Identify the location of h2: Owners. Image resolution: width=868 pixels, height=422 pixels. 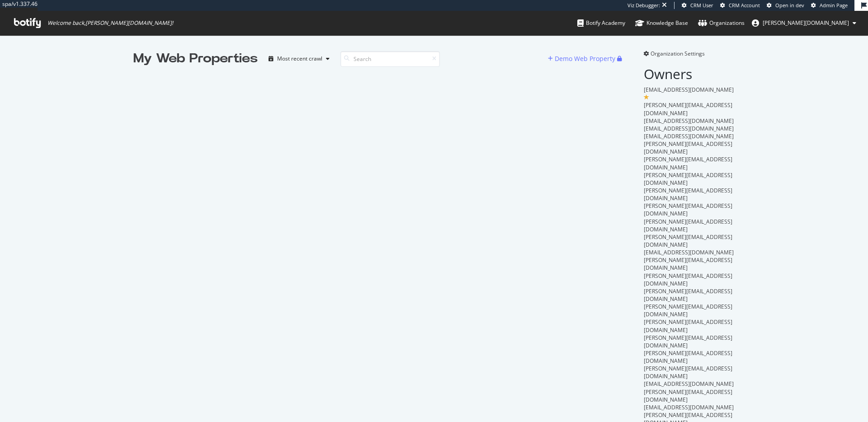
(689, 74).